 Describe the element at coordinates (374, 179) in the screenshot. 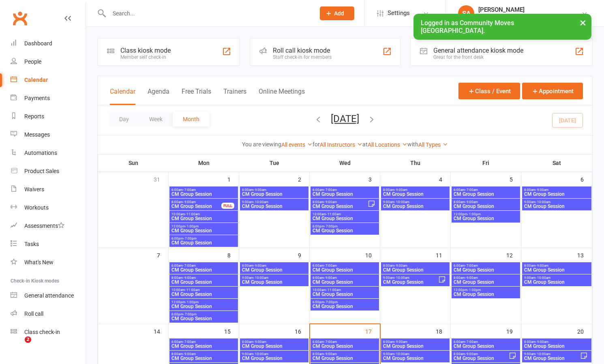

I see `div: 3` at that location.